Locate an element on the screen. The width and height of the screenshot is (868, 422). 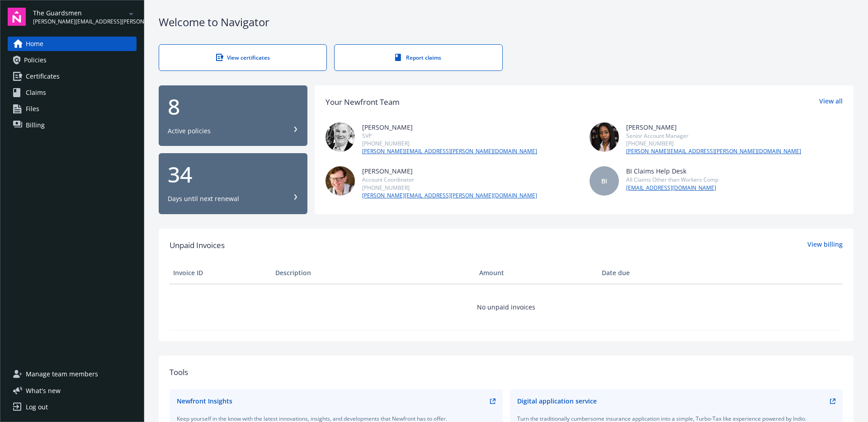
td: No unpaid invoices is located at coordinates (506, 306).